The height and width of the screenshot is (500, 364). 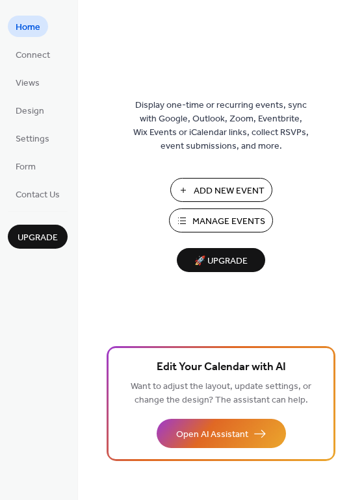 I want to click on a: Form, so click(x=25, y=166).